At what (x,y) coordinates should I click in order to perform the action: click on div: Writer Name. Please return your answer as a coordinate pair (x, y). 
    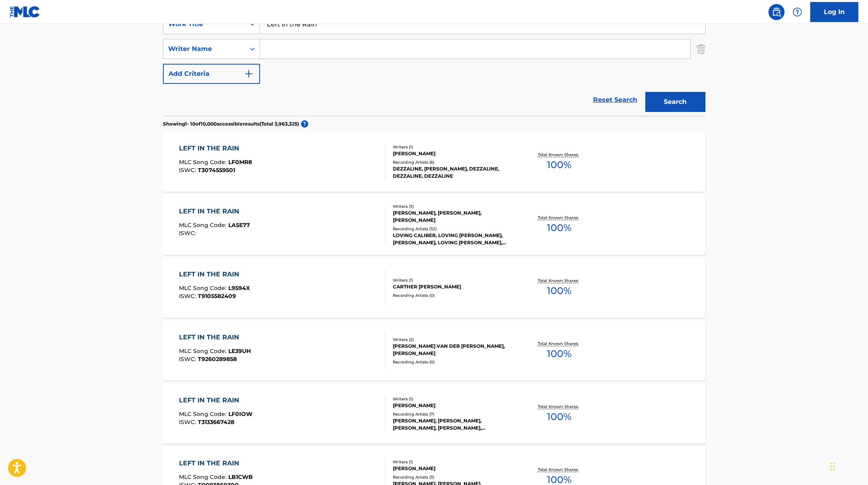
    Looking at the image, I should click on (204, 49).